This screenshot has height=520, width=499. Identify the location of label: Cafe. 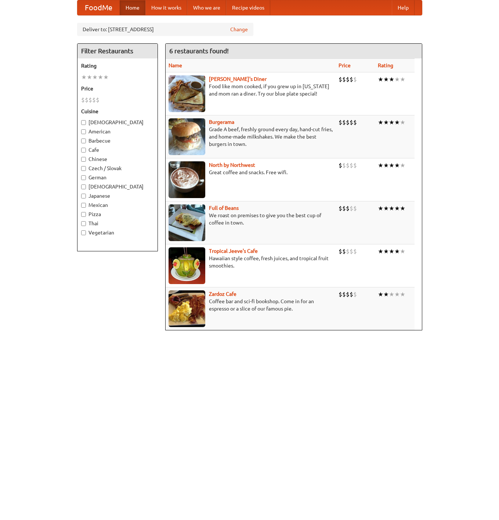
(118, 150).